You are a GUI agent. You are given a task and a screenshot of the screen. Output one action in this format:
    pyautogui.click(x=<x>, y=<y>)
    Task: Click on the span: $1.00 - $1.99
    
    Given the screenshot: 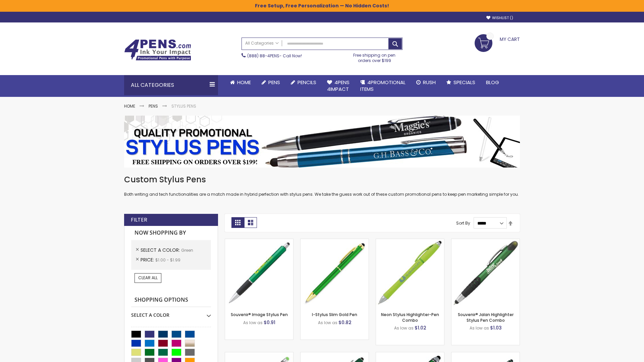 What is the action you would take?
    pyautogui.click(x=168, y=259)
    